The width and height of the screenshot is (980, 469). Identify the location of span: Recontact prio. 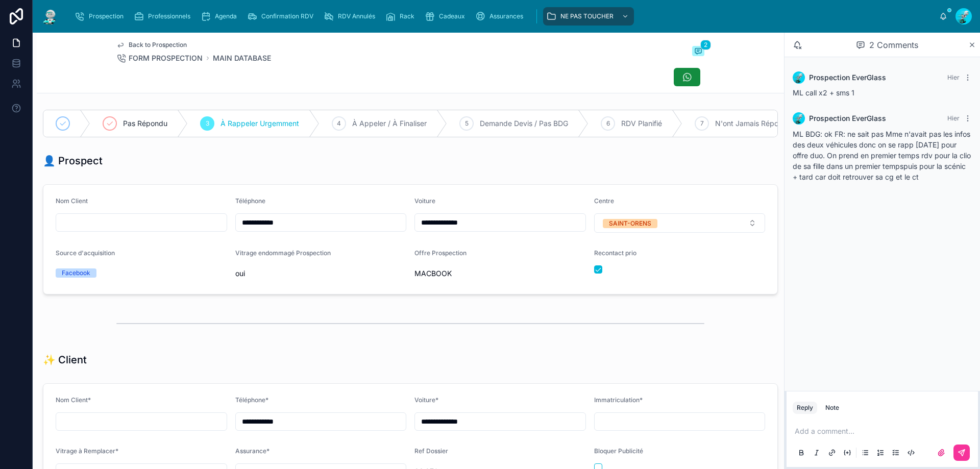
(615, 253).